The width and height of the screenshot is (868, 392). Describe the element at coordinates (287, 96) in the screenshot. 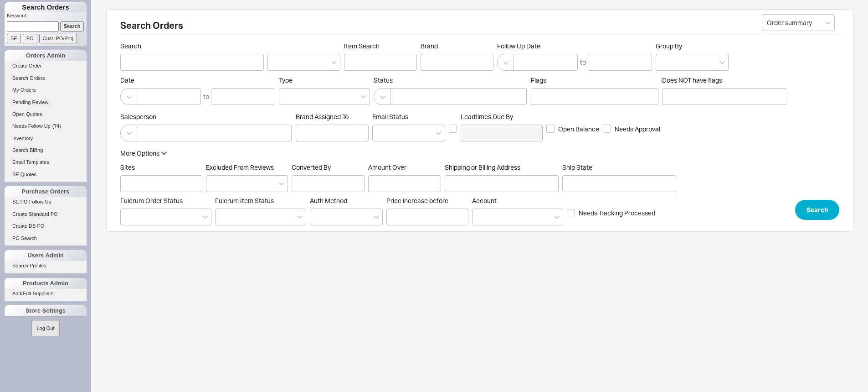

I see `input: Type` at that location.